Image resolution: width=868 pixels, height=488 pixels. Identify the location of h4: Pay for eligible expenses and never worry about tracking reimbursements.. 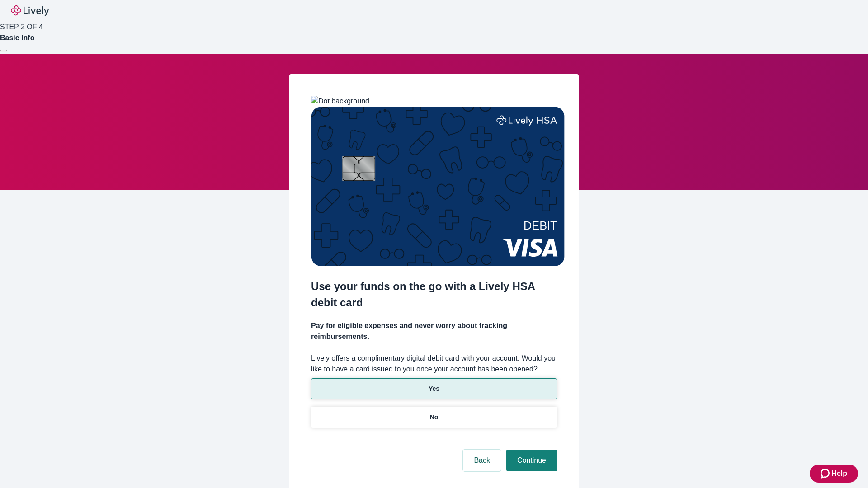
(434, 331).